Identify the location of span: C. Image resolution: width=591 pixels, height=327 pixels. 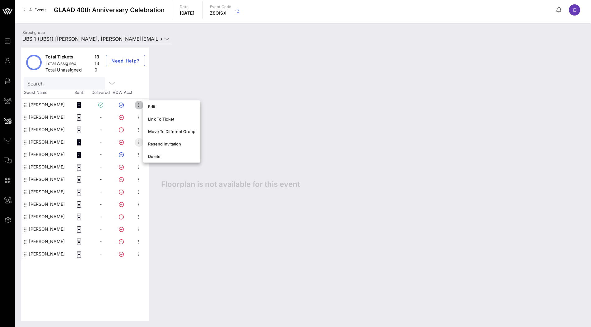
(574, 10).